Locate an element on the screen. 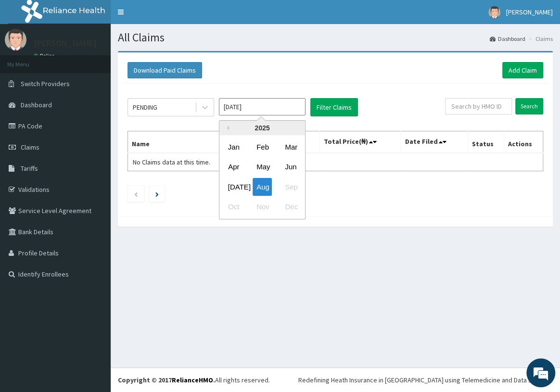  div: Choose July 2025 is located at coordinates (234, 186).